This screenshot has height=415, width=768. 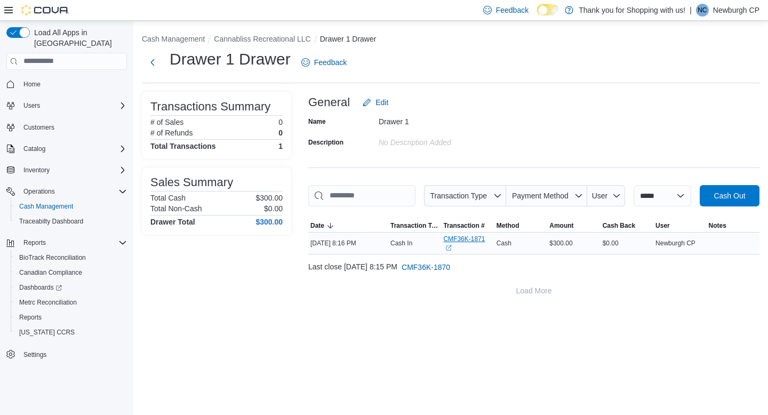 What do you see at coordinates (46, 206) in the screenshot?
I see `span: Cash Management` at bounding box center [46, 206].